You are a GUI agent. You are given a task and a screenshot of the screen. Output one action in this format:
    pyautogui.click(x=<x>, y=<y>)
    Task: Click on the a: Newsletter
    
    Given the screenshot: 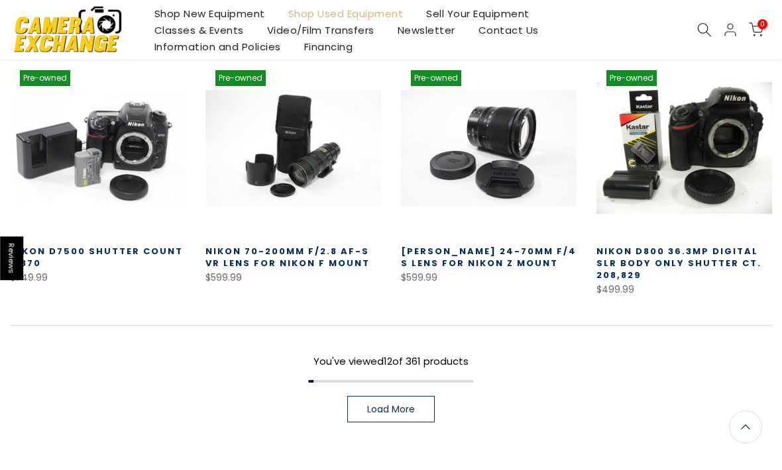 What is the action you would take?
    pyautogui.click(x=426, y=30)
    